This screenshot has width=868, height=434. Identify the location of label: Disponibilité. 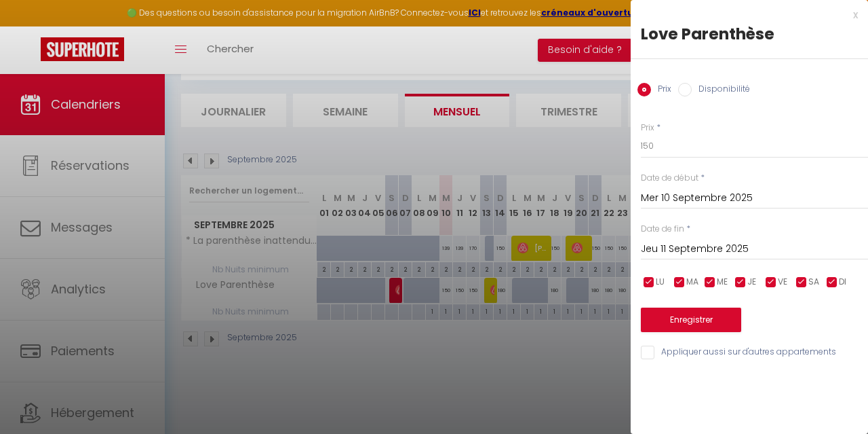
(721, 90).